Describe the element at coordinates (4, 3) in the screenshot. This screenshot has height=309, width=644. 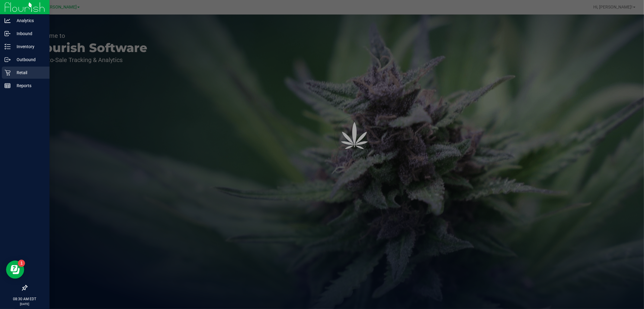
I see `span: 1` at that location.